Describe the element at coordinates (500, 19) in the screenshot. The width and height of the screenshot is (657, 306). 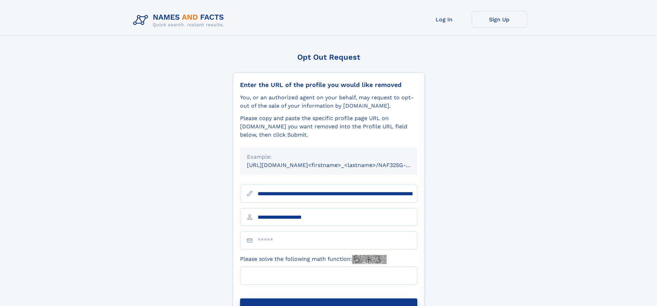
I see `a: Sign Up` at that location.